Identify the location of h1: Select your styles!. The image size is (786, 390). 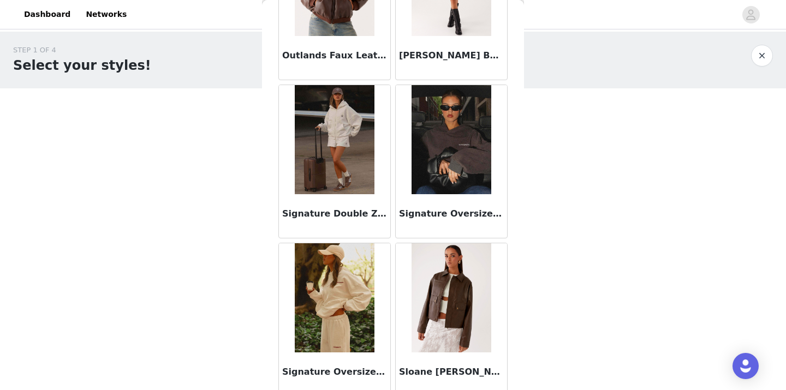
(82, 65).